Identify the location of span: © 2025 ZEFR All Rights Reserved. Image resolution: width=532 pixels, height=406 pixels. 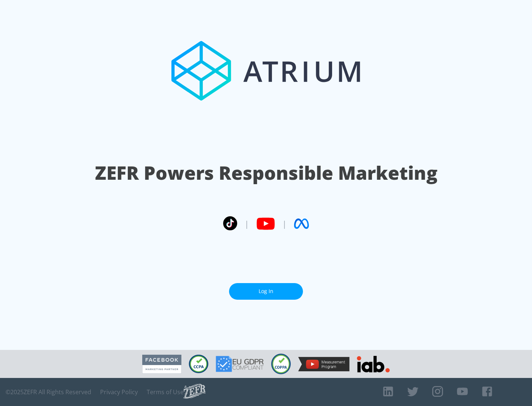
(48, 392).